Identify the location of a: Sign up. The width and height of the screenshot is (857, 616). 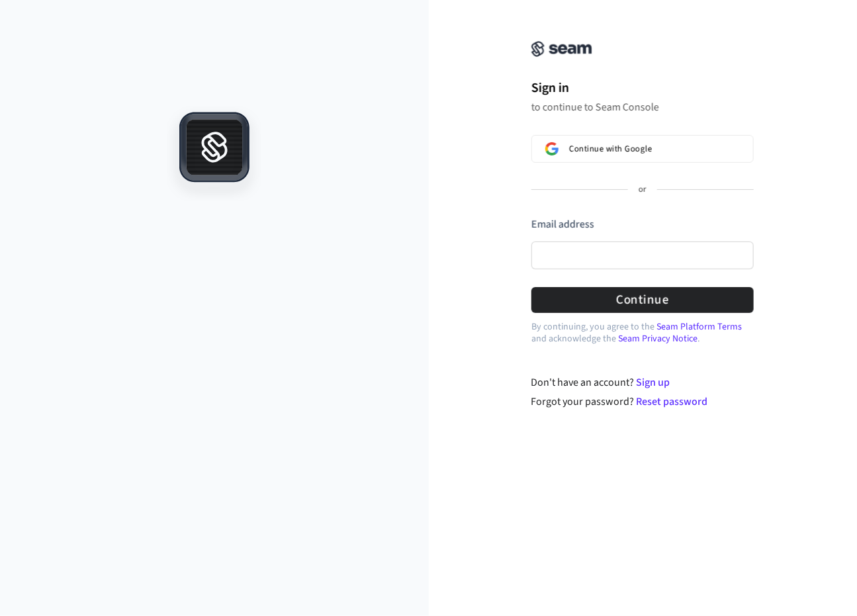
(653, 383).